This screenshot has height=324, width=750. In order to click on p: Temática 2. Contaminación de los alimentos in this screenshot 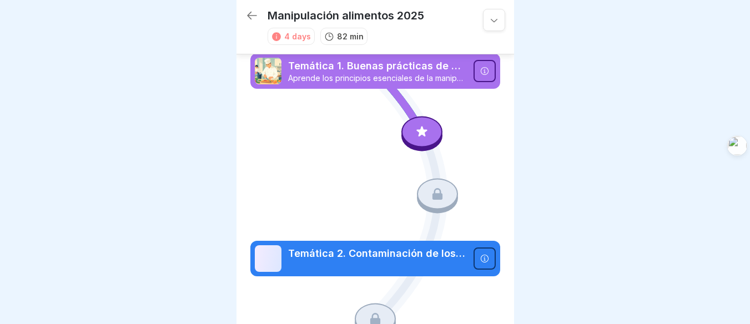, I will do `click(378, 254)`.